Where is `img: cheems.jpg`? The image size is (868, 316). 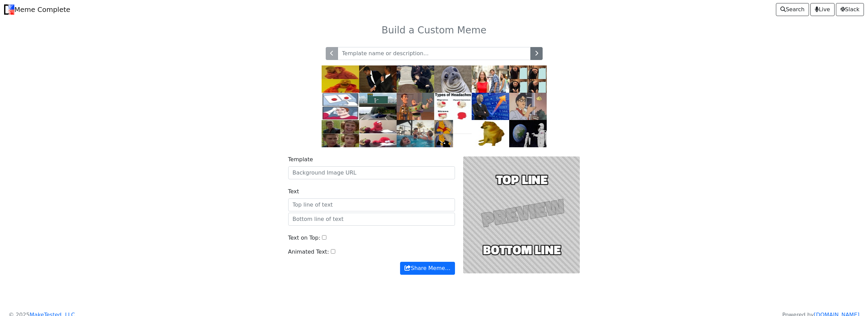
img: cheems.jpg is located at coordinates (490, 134).